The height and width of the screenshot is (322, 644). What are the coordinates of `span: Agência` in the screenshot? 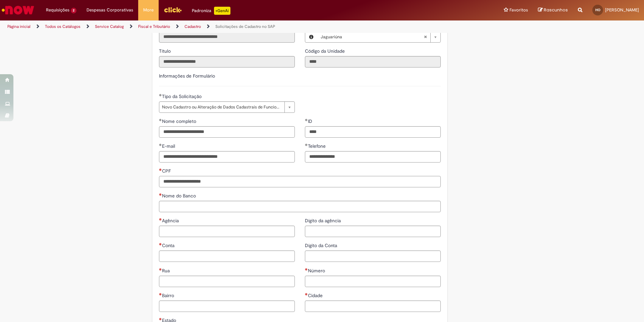 It's located at (171, 221).